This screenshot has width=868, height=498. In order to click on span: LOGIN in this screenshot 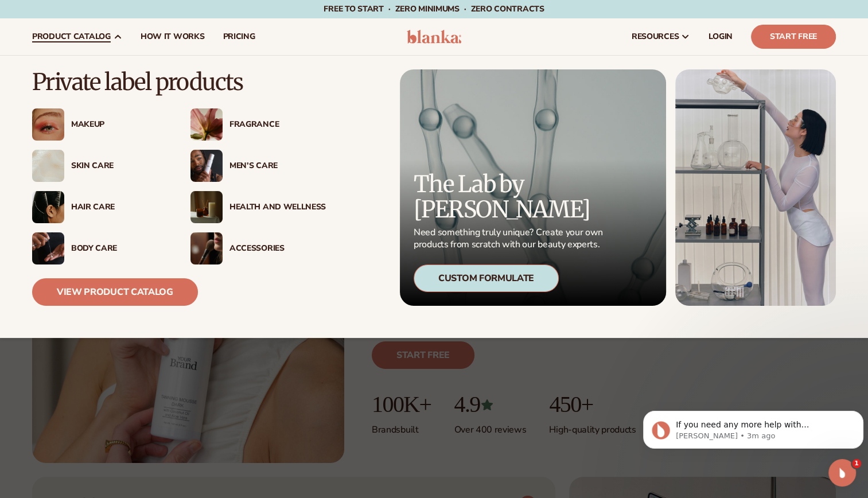, I will do `click(720, 37)`.